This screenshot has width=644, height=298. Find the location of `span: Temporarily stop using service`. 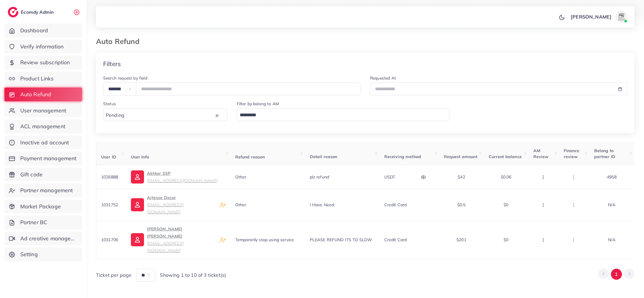

span: Temporarily stop using service is located at coordinates (265, 239).